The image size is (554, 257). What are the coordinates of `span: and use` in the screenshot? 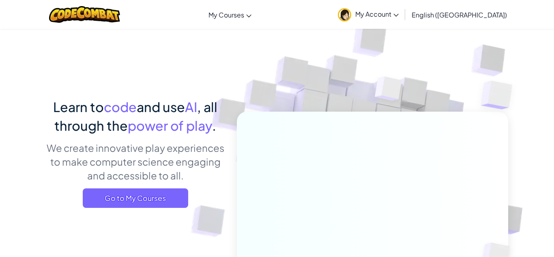 It's located at (161, 107).